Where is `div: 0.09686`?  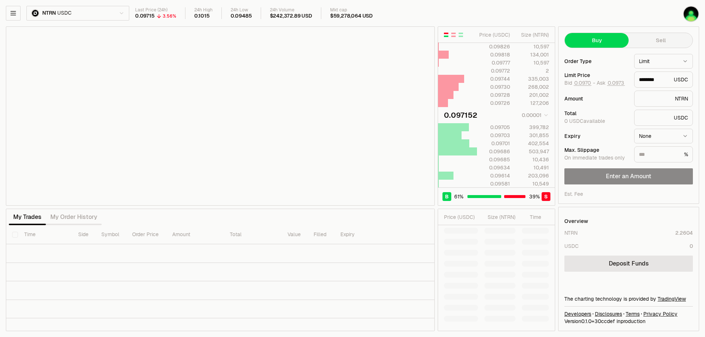
div: 0.09686 is located at coordinates (494, 152).